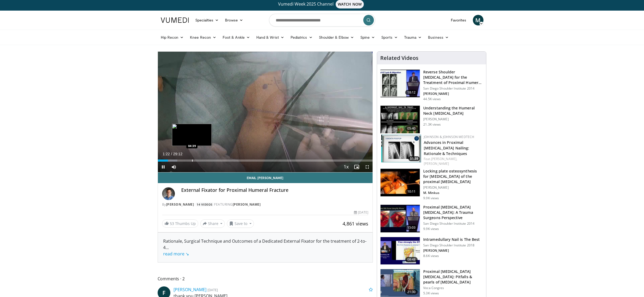 The height and width of the screenshot is (297, 644). Describe the element at coordinates (431, 294) in the screenshot. I see `p: 5.3K views` at that location.